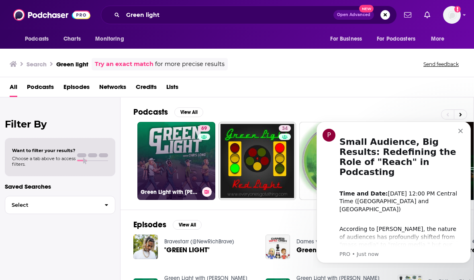 This screenshot has width=474, height=280. Describe the element at coordinates (452, 15) in the screenshot. I see `img: User Profile` at that location.